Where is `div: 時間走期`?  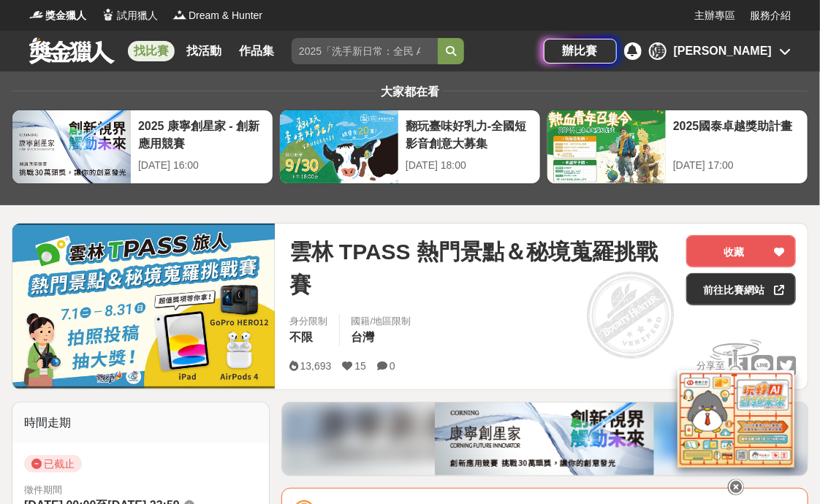 div: 時間走期 is located at coordinates (140, 423).